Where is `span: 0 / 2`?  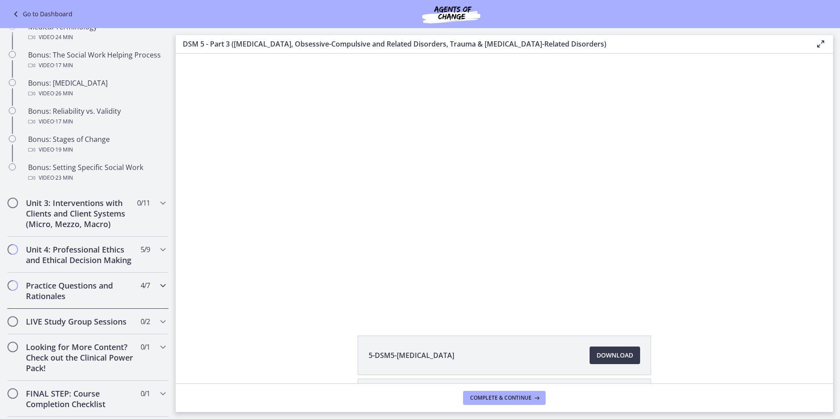
span: 0 / 2 is located at coordinates (145, 322).